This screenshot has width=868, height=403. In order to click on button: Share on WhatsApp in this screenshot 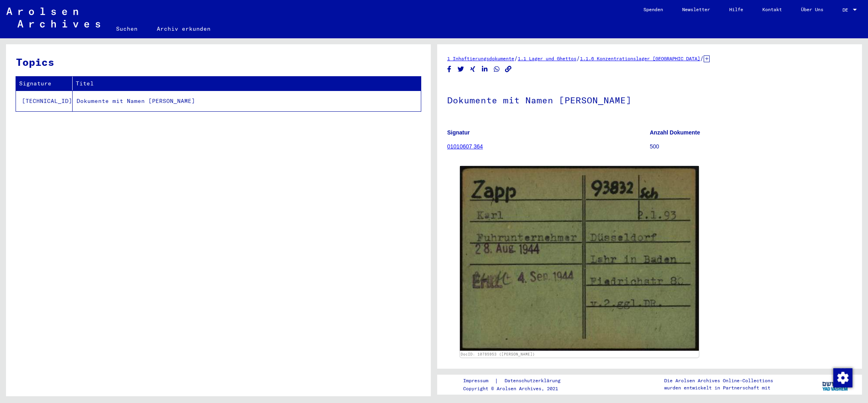, I will do `click(497, 69)`.